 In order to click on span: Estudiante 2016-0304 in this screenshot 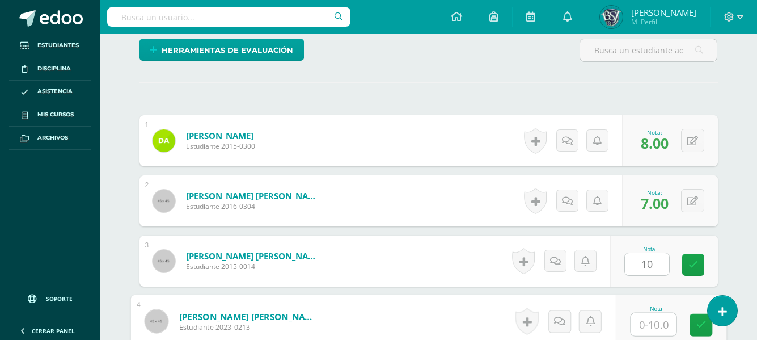, I will do `click(254, 206)`.